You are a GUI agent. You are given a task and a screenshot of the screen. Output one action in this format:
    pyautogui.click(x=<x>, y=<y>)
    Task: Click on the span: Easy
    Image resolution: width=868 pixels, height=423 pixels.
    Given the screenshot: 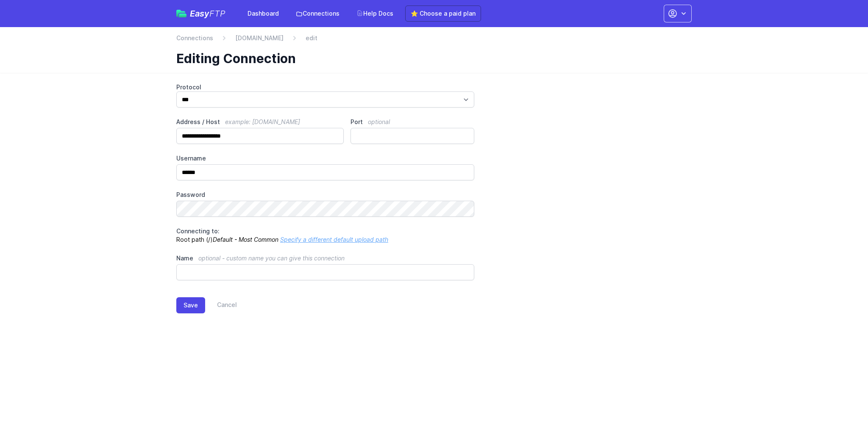 What is the action you would take?
    pyautogui.click(x=207, y=14)
    